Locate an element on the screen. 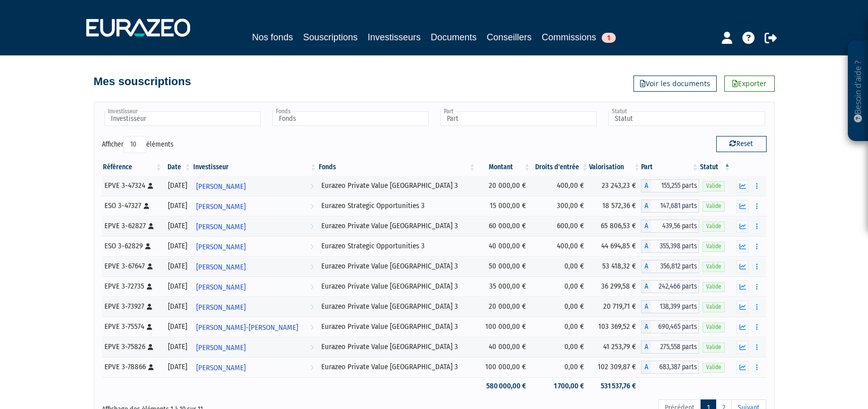 This screenshot has width=868, height=409. td: 60 000,00 € is located at coordinates (504, 226).